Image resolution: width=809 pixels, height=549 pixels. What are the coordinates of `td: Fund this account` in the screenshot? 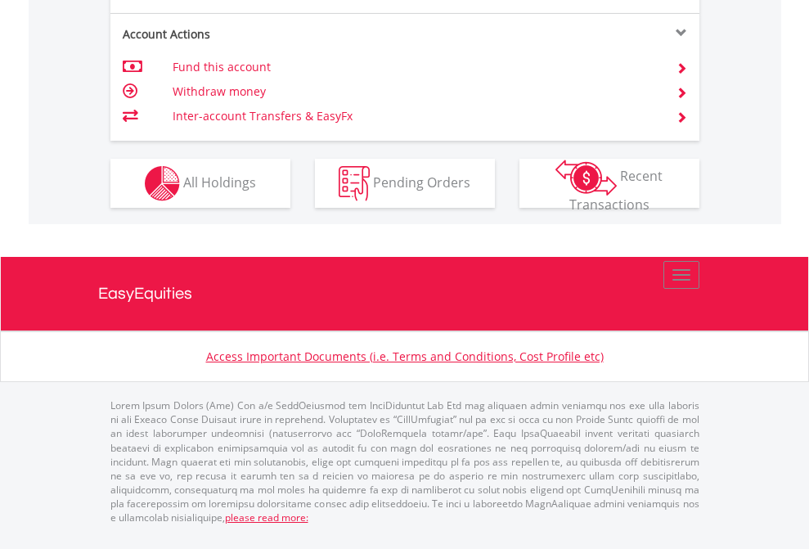 It's located at (414, 67).